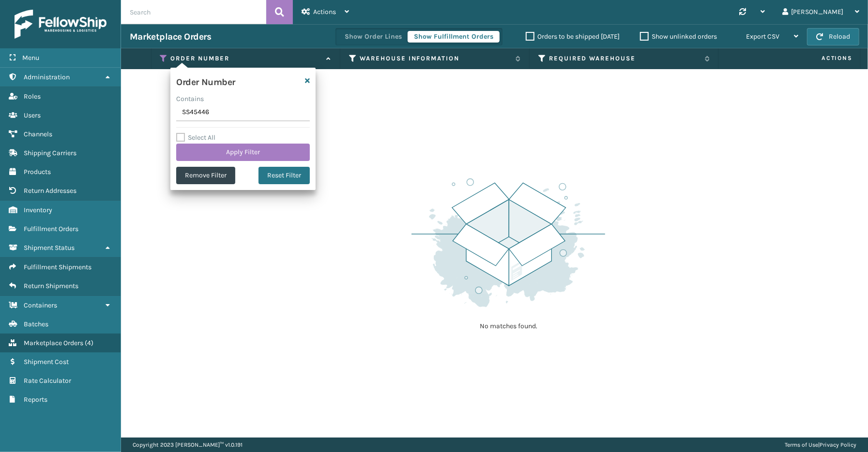 This screenshot has height=452, width=868. What do you see at coordinates (50, 153) in the screenshot?
I see `span: Shipping Carriers` at bounding box center [50, 153].